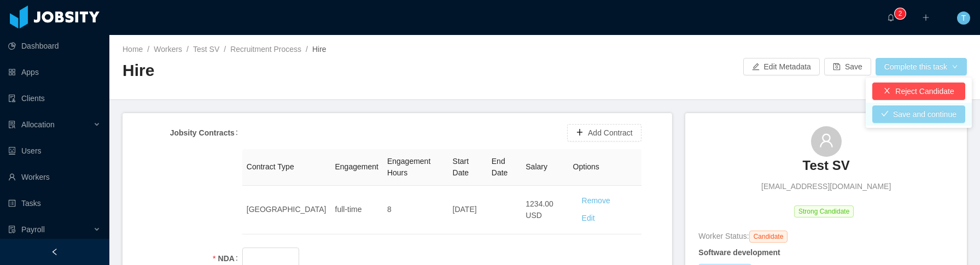 The height and width of the screenshot is (265, 980). Describe the element at coordinates (848, 67) in the screenshot. I see `button: icon: saveSave` at that location.